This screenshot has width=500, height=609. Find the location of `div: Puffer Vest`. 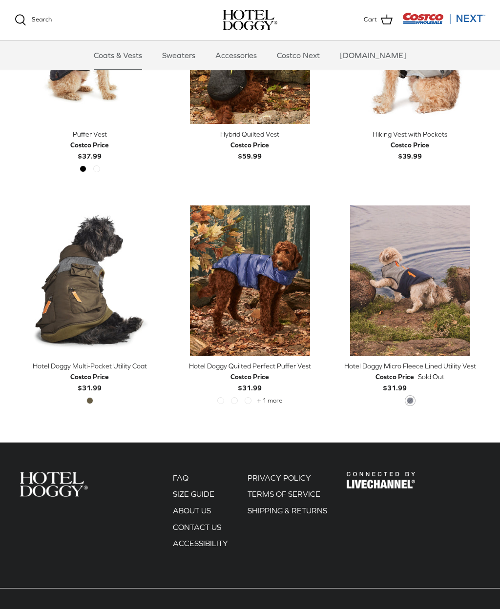

div: Puffer Vest is located at coordinates (90, 134).